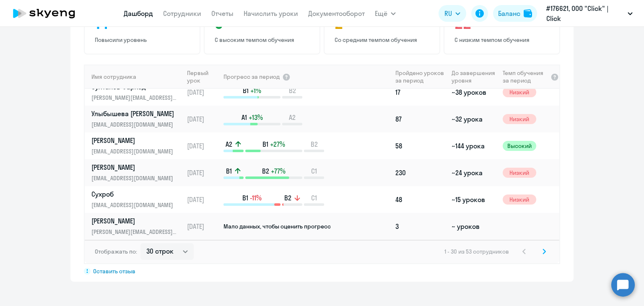 This screenshot has height=306, width=644. I want to click on span: Прогресс за период, so click(252, 77).